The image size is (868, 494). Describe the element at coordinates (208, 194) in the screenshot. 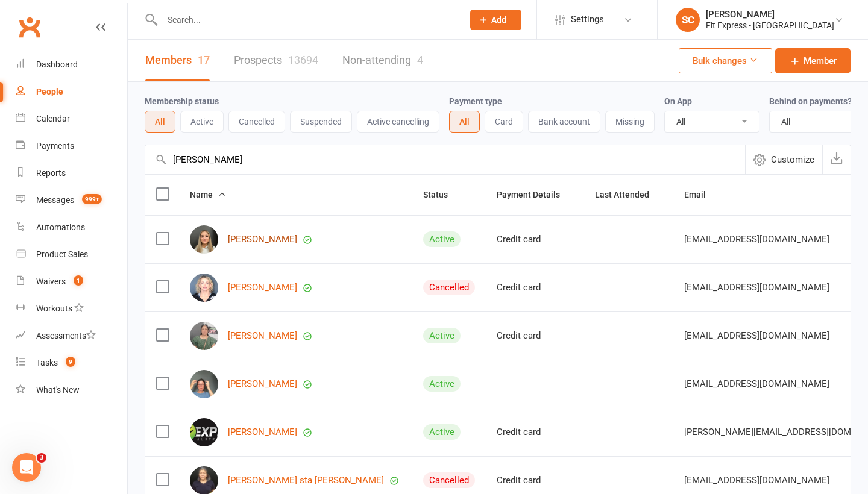

I see `span: Name` at that location.